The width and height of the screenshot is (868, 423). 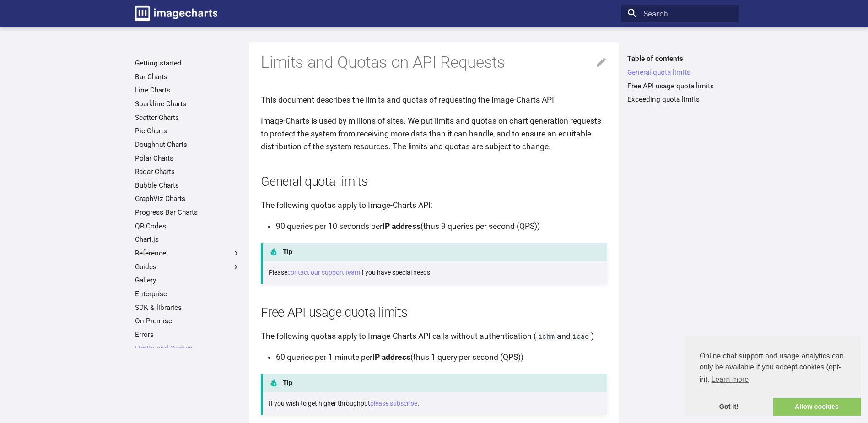 I want to click on a: Radar Charts, so click(x=188, y=172).